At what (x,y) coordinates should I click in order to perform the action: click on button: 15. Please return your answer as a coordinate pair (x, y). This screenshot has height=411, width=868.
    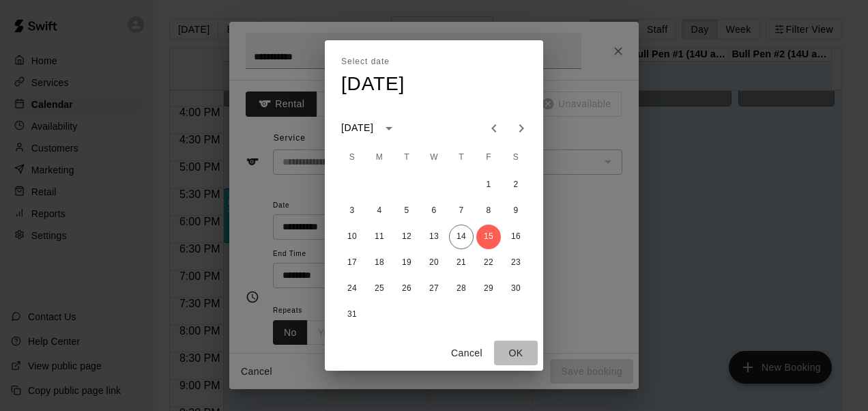
    Looking at the image, I should click on (488, 237).